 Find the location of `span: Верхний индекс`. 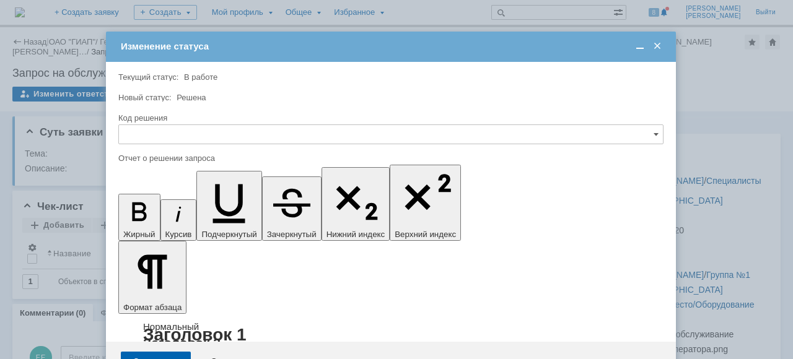

span: Верхний индекс is located at coordinates (425, 234).